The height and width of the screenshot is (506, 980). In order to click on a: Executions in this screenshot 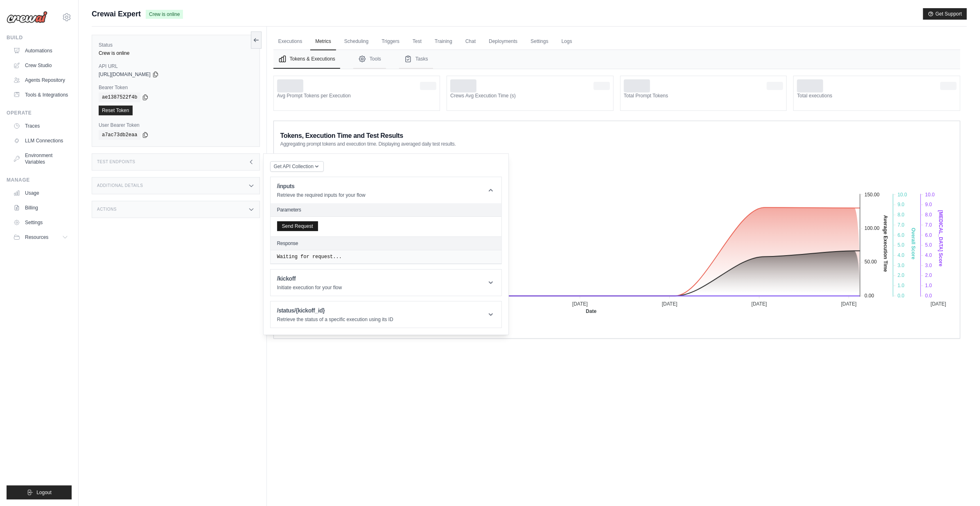, I will do `click(290, 42)`.